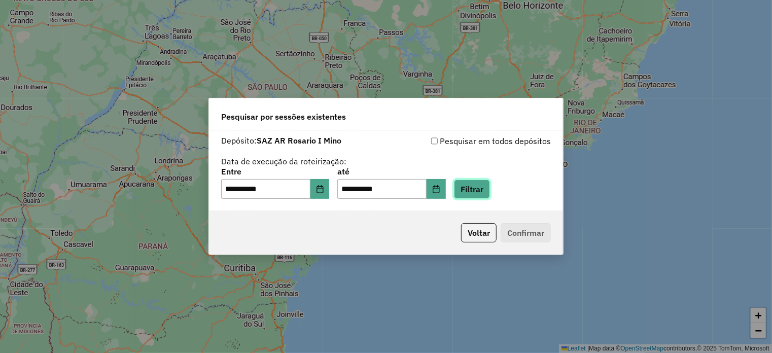 This screenshot has width=772, height=353. I want to click on label: Data de execução da roteirização:, so click(284, 161).